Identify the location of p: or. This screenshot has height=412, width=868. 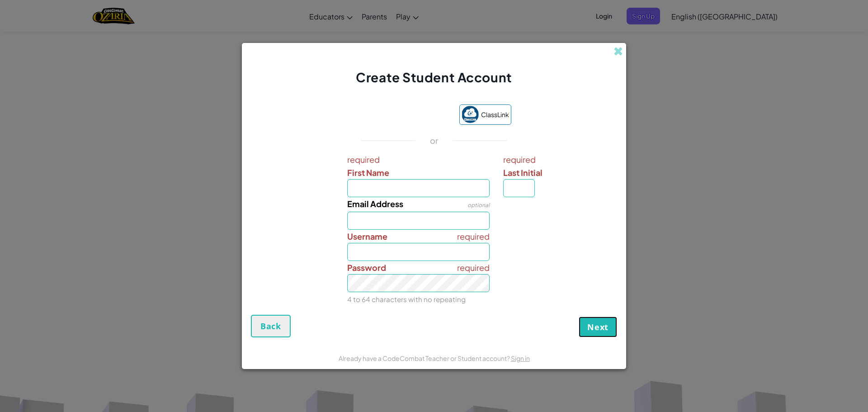
(434, 141).